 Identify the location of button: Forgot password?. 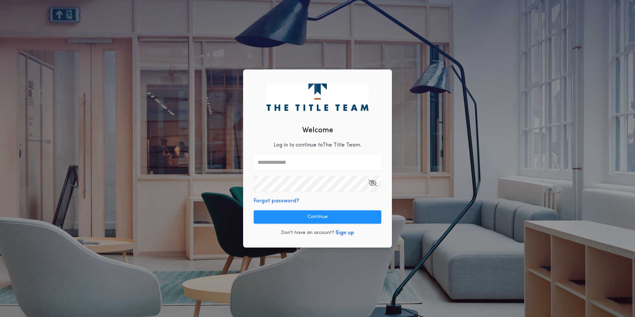
(276, 201).